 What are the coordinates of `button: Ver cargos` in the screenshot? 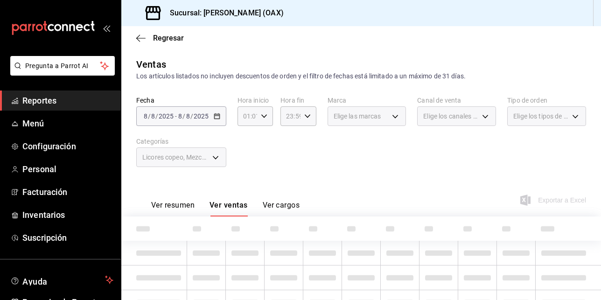 It's located at (281, 208).